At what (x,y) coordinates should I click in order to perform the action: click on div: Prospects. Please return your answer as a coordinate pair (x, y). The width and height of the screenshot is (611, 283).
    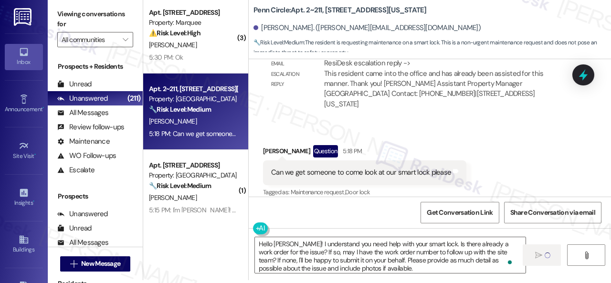
    Looking at the image, I should click on (95, 196).